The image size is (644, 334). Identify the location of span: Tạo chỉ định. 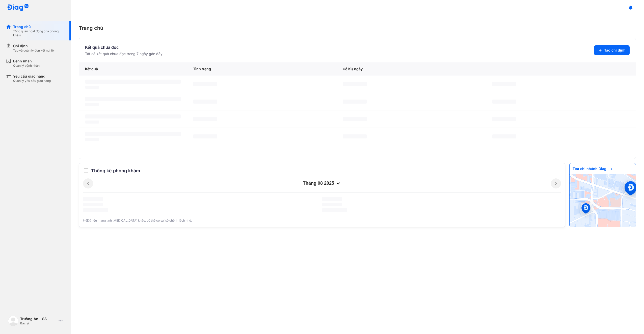
(615, 50).